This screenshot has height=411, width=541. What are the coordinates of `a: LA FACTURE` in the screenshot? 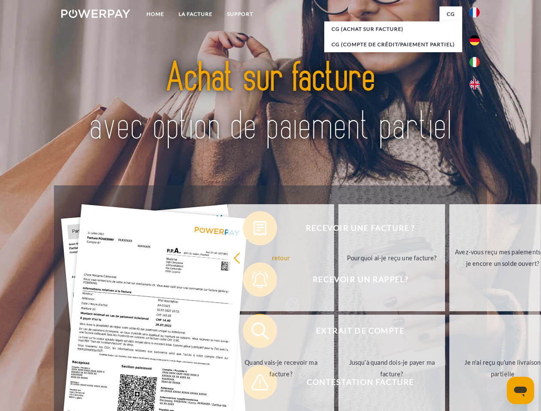 It's located at (195, 14).